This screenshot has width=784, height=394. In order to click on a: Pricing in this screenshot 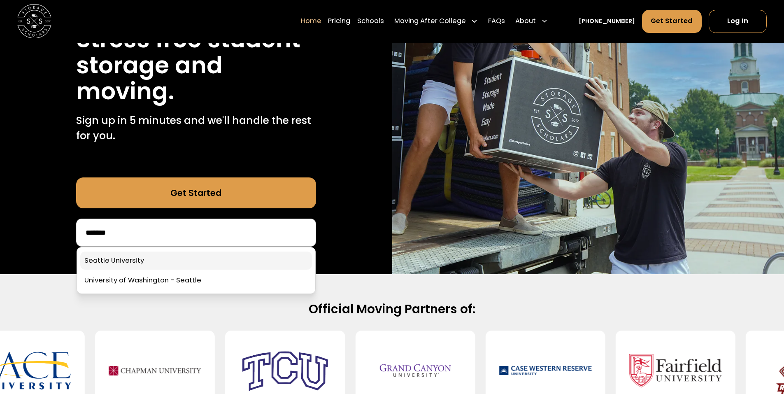, I will do `click(339, 21)`.